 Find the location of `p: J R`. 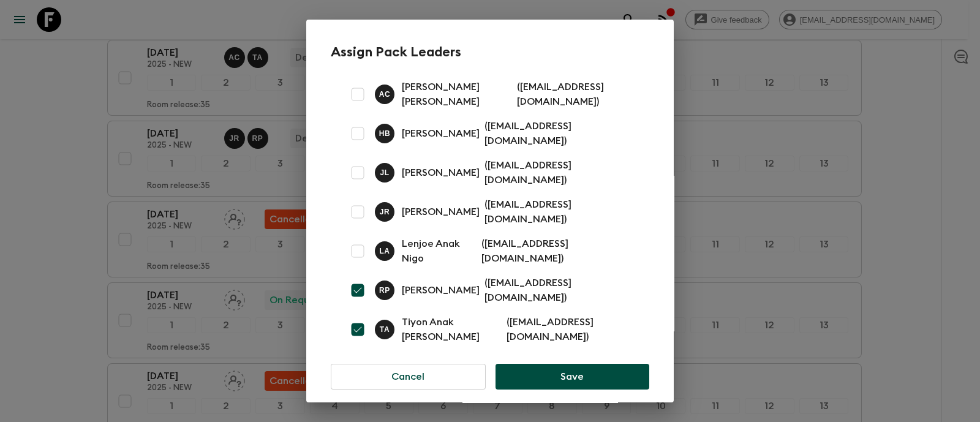

p: J R is located at coordinates (384, 212).